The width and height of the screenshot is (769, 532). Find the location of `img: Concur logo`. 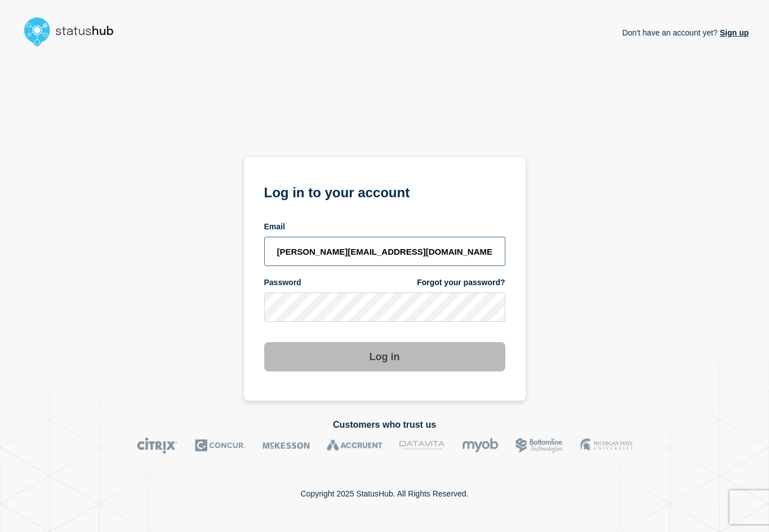

img: Concur logo is located at coordinates (220, 445).